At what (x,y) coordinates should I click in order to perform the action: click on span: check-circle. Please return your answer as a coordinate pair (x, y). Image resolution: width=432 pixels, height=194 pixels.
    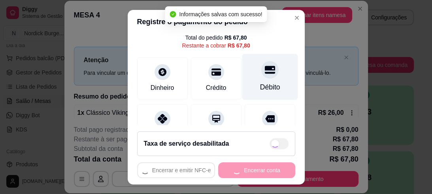
    Looking at the image, I should click on (173, 14).